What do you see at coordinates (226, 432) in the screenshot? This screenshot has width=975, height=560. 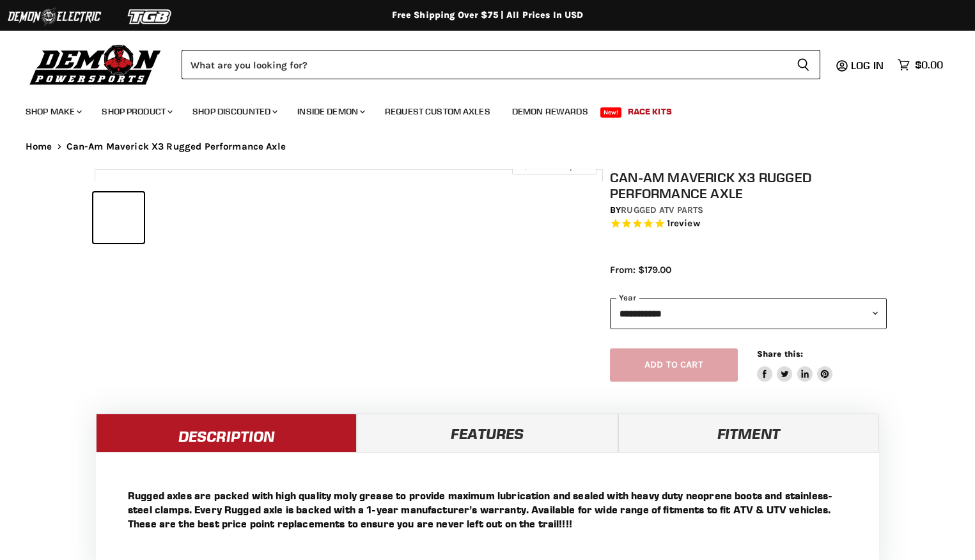 I see `a: Description` at bounding box center [226, 432].